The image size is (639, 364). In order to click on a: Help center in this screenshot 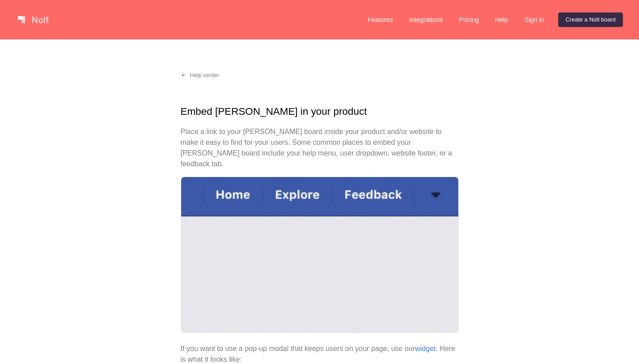, I will do `click(200, 75)`.